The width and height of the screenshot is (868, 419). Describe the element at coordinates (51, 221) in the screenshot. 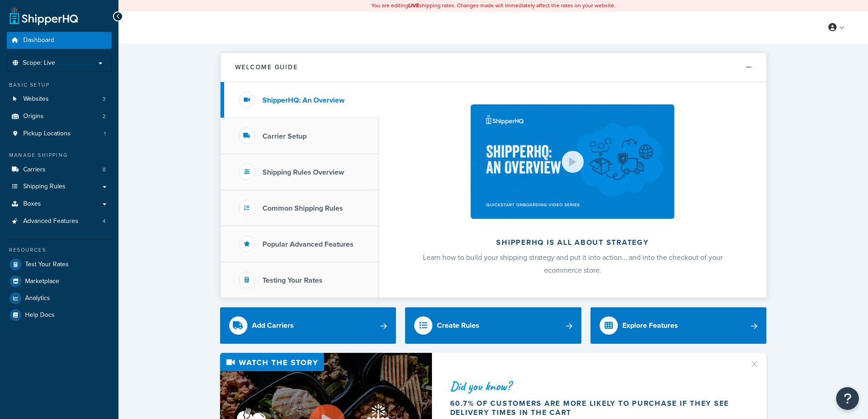

I see `span: Advanced Features` at that location.